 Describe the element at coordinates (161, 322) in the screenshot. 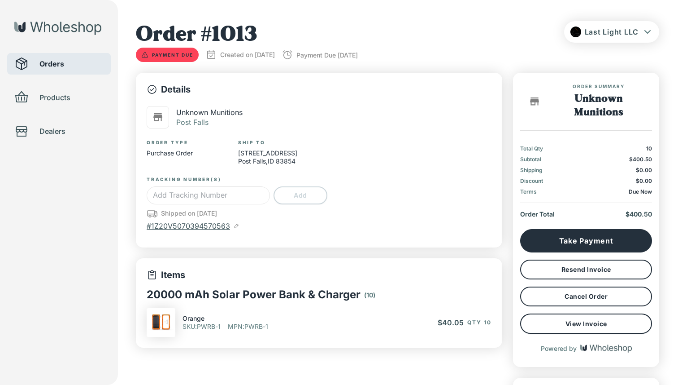

I see `img: IMG_6196_2.jpg` at that location.